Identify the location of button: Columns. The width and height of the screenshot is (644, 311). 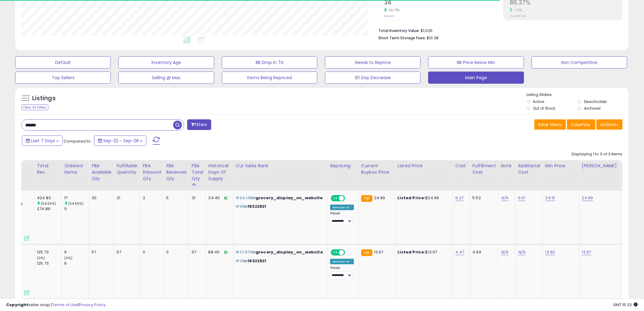
(582, 124).